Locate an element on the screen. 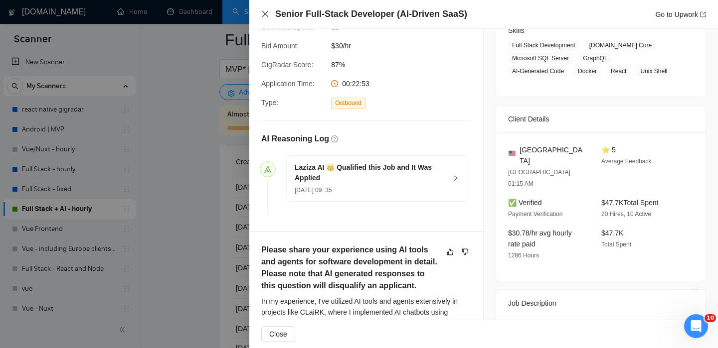 The image size is (718, 348). span: Docker is located at coordinates (587, 71).